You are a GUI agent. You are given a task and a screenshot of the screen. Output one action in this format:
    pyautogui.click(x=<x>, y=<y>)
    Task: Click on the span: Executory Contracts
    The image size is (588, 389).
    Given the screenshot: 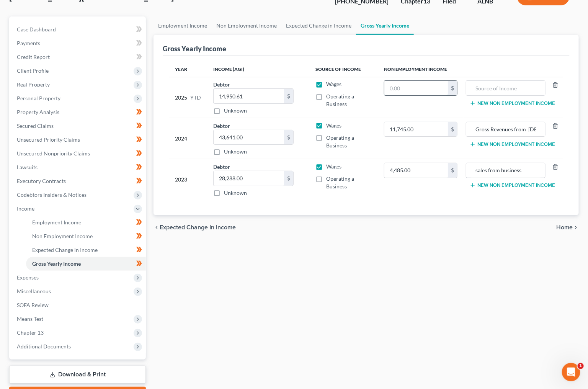 What is the action you would take?
    pyautogui.click(x=41, y=181)
    